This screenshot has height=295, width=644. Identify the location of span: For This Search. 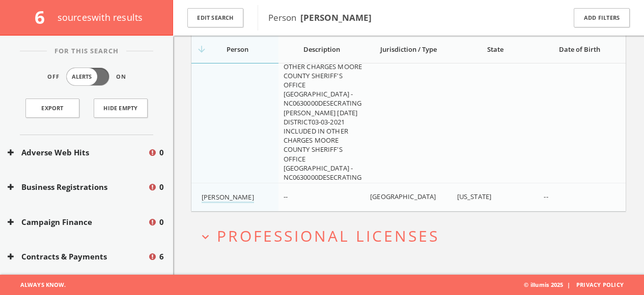
(86, 51).